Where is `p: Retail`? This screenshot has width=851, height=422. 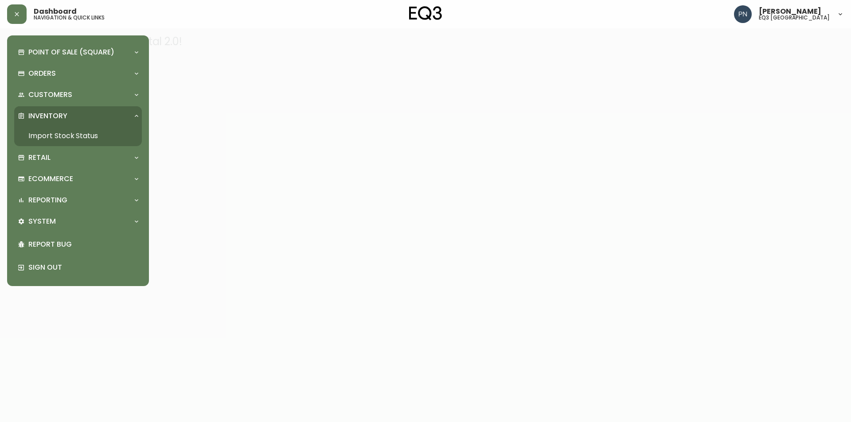
p: Retail is located at coordinates (39, 158).